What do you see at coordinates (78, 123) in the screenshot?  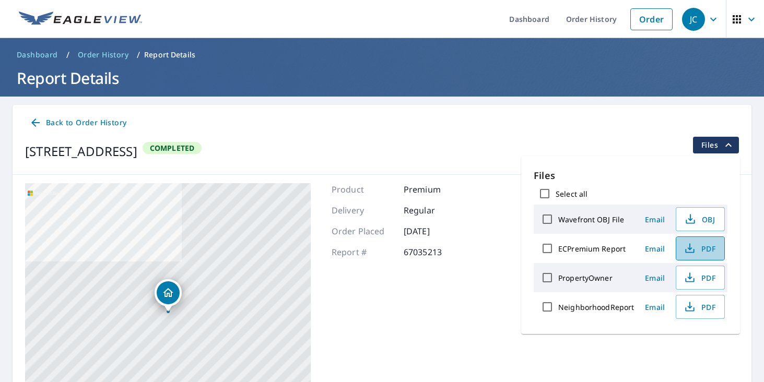 I see `span: Back to Order History` at bounding box center [78, 123].